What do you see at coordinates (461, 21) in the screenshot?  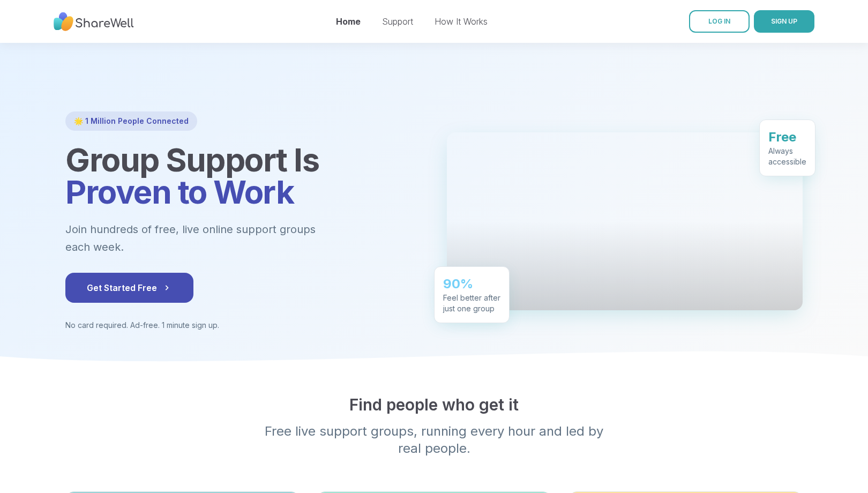 I see `a: How It Works` at bounding box center [461, 21].